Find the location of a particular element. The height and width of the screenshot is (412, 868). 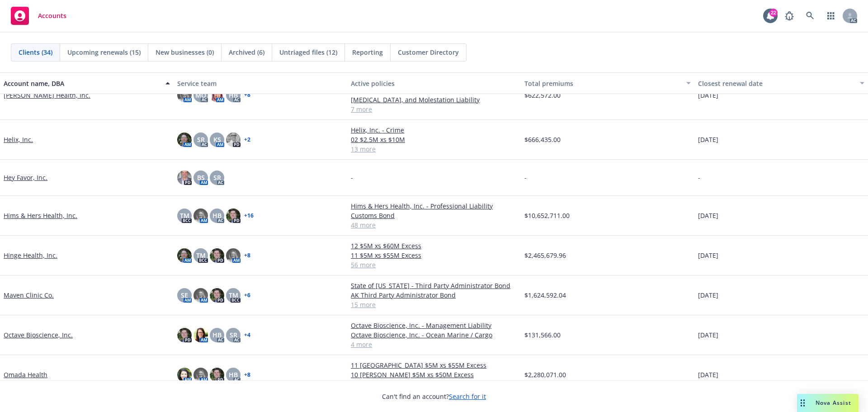

span: BS is located at coordinates (201, 178).